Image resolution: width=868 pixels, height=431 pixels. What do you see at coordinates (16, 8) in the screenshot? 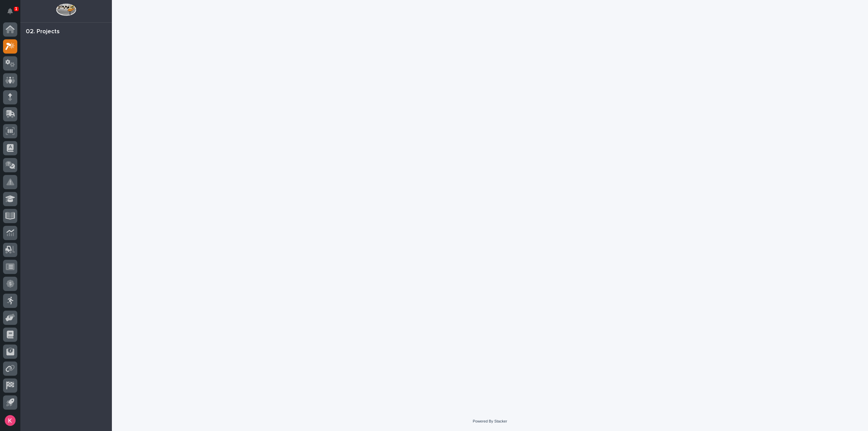
I see `p: 1` at bounding box center [16, 8].